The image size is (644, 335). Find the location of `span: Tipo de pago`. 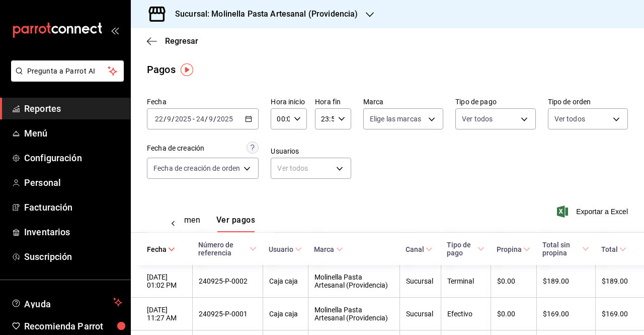

span: Tipo de pago is located at coordinates (466, 249).